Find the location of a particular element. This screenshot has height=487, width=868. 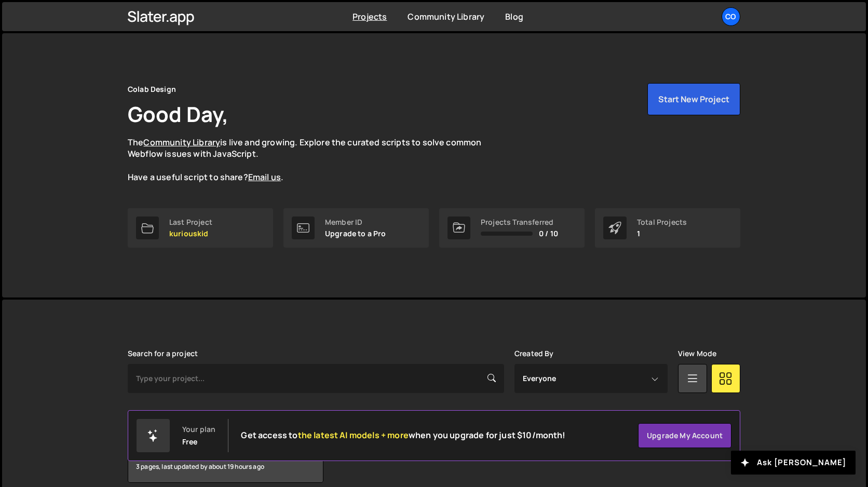

a: Co is located at coordinates (731, 17).